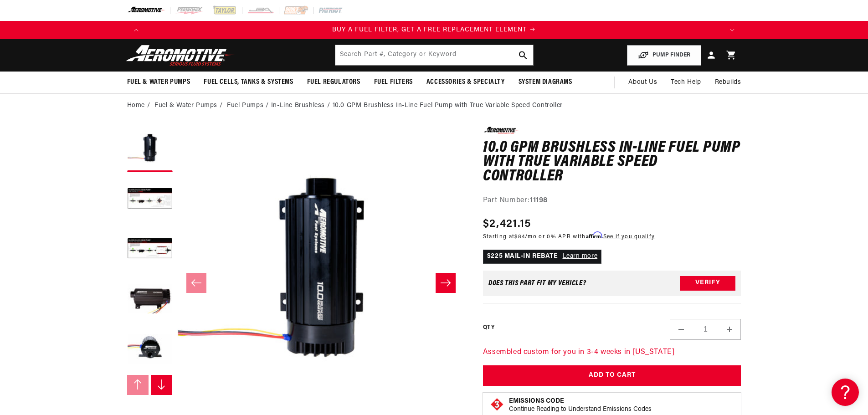 This screenshot has width=868, height=415. I want to click on button: Emissions CodeContinue Reading to Understand Emissions Codes, so click(580, 406).